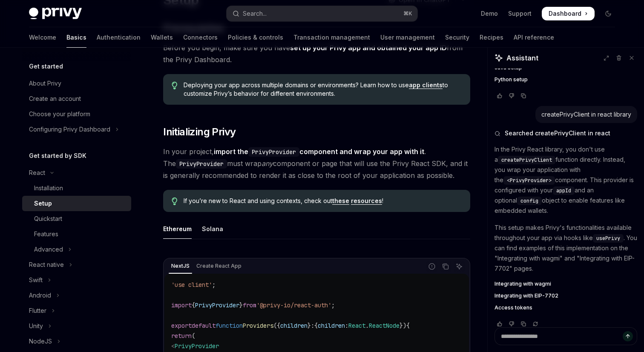 Image resolution: width=644 pixels, height=352 pixels. What do you see at coordinates (77, 188) in the screenshot?
I see `a: Installation` at bounding box center [77, 188].